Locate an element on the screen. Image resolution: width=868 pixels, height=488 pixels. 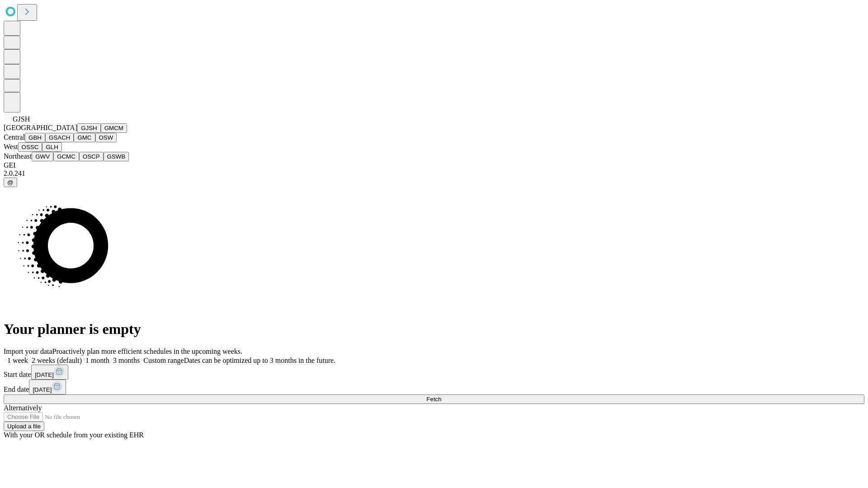
div: End date is located at coordinates (434, 387).